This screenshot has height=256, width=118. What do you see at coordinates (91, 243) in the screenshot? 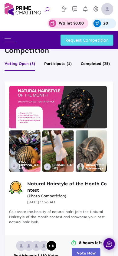
I see `p: 8 hours left` at bounding box center [91, 243].